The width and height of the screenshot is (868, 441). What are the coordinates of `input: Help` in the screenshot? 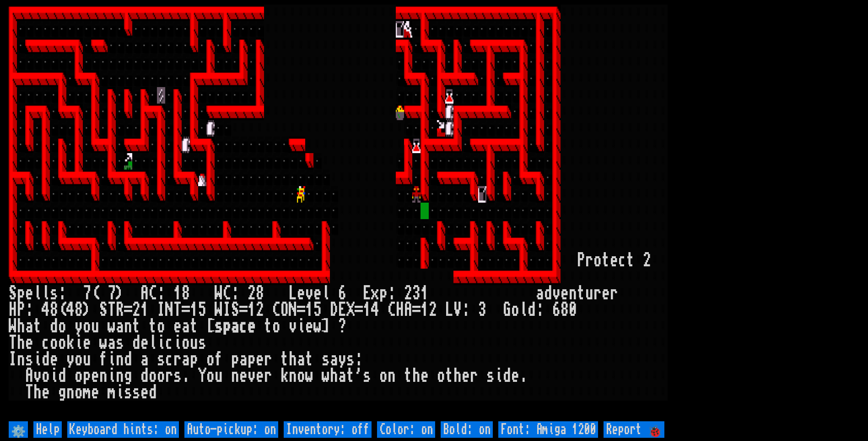 It's located at (47, 429).